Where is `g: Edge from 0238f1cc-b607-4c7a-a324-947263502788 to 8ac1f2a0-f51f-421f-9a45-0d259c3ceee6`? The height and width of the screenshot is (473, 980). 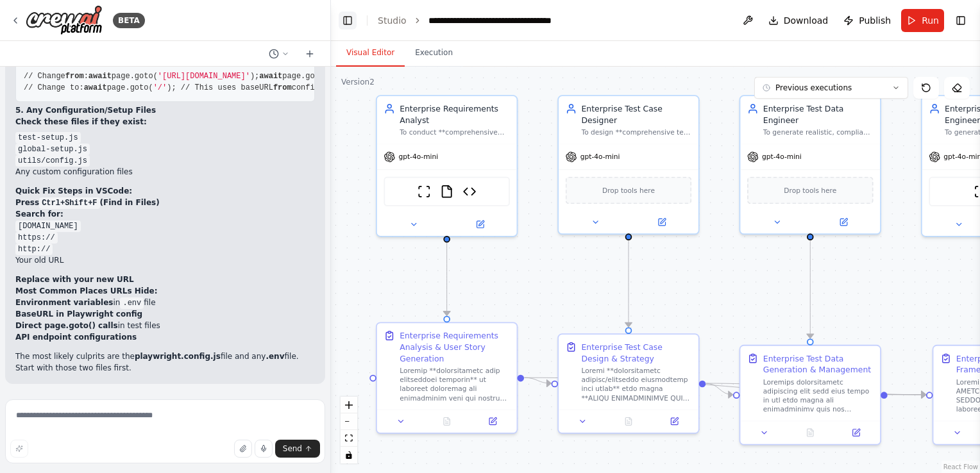
g: Edge from 0238f1cc-b607-4c7a-a324-947263502788 to 8ac1f2a0-f51f-421f-9a45-0d259c3ceee6 is located at coordinates (816, 388).